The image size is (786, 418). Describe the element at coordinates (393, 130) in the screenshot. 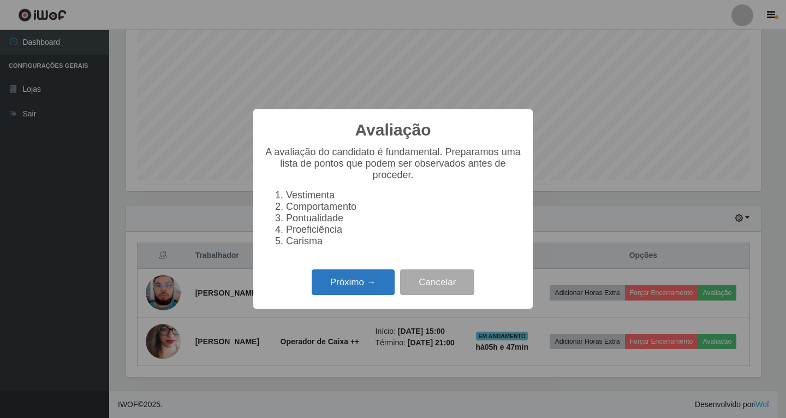

I see `h2: Avaliação` at that location.